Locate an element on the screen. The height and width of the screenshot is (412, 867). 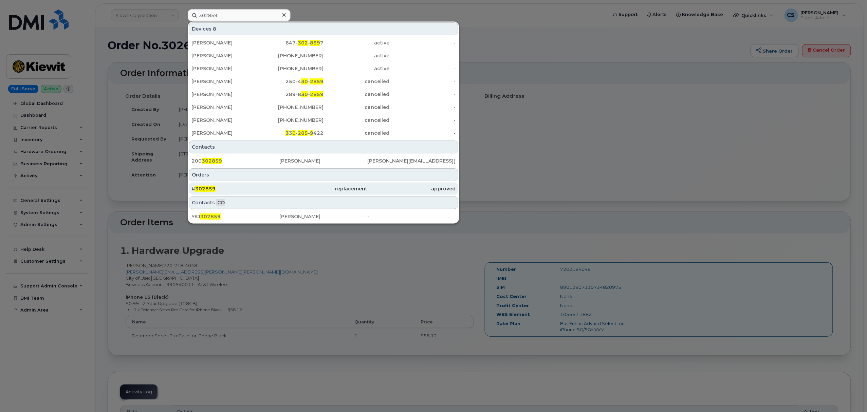
div: 289-8 - is located at coordinates (291, 94).